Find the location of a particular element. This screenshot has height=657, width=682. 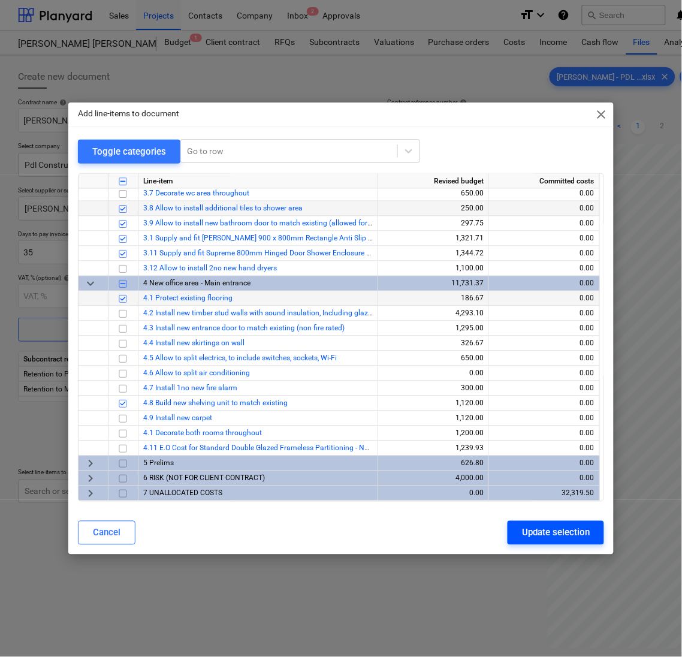

div: 1,100.00 is located at coordinates (433, 269).